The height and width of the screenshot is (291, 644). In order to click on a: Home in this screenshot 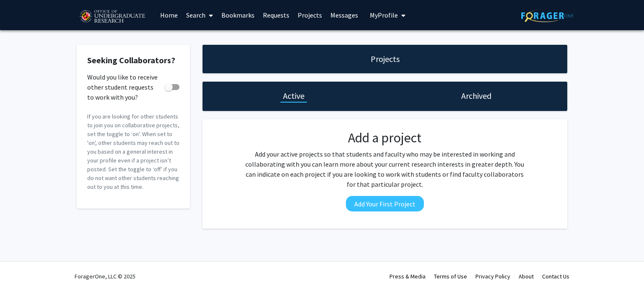, I will do `click(169, 15)`.